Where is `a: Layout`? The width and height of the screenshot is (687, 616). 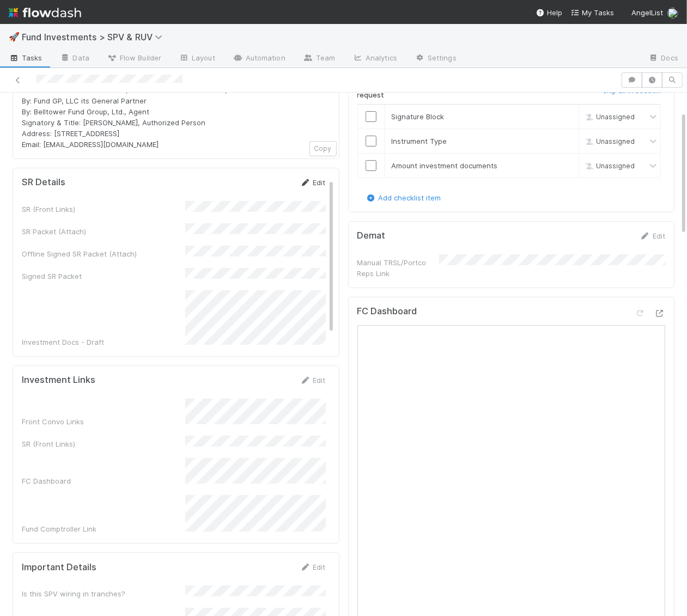
a: Layout is located at coordinates (197, 59).